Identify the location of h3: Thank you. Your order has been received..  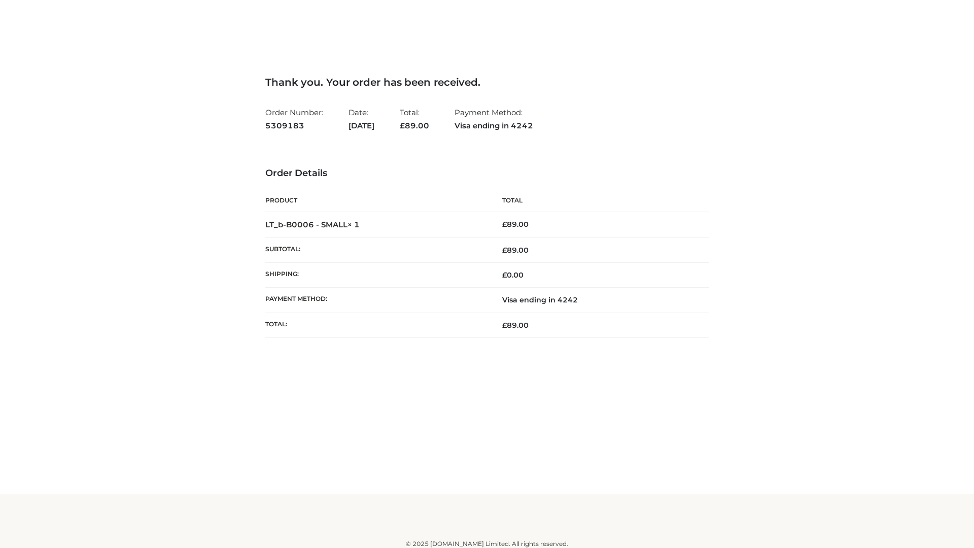
(487, 82).